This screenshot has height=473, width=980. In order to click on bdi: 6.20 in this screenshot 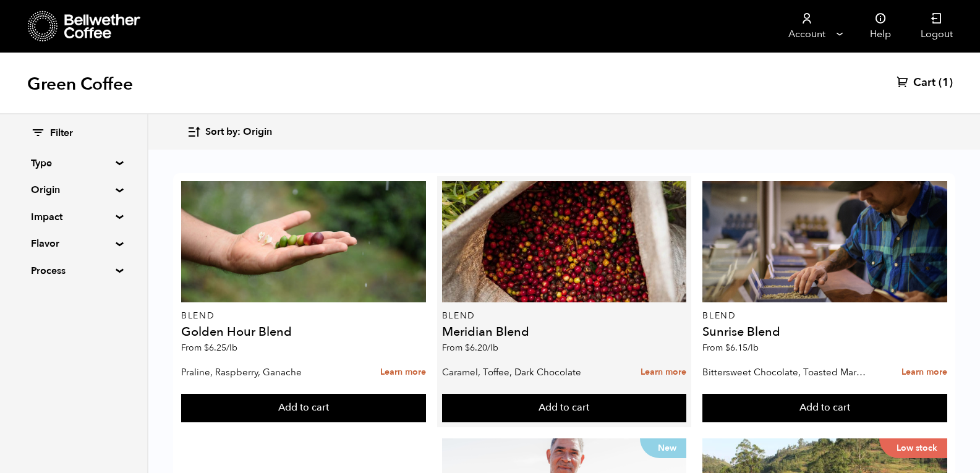, I will do `click(482, 348)`.